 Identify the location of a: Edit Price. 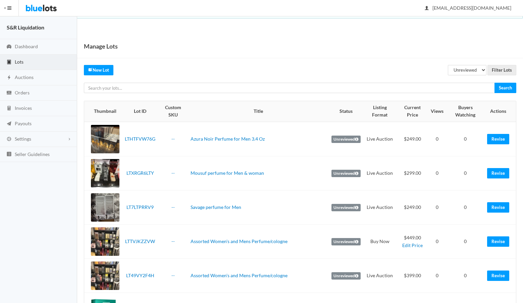
(412, 245).